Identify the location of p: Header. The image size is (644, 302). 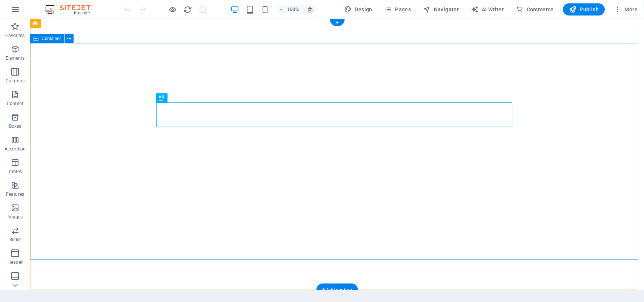
(15, 262).